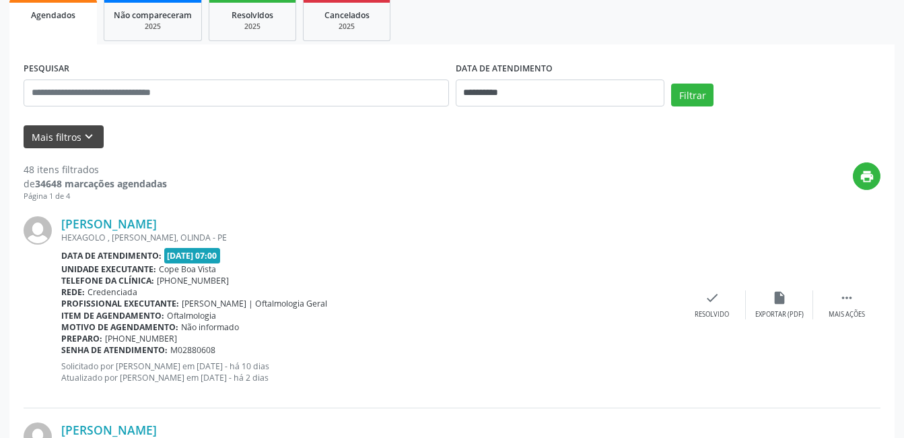  I want to click on span: Cancelados, so click(347, 15).